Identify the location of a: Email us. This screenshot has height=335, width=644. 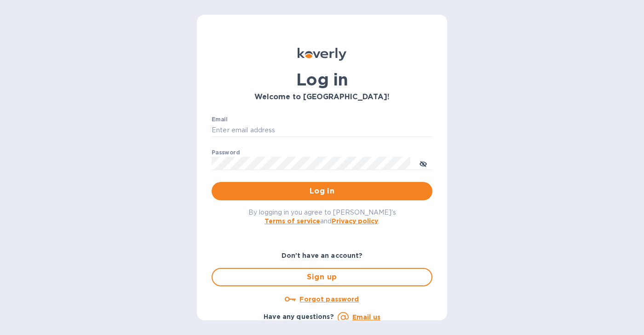
(366, 317).